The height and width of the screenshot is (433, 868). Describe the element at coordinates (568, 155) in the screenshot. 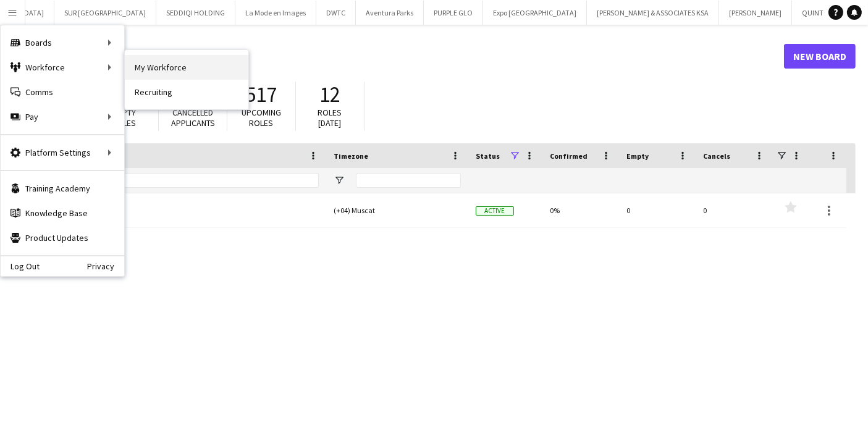

I see `span: Confirmed` at that location.